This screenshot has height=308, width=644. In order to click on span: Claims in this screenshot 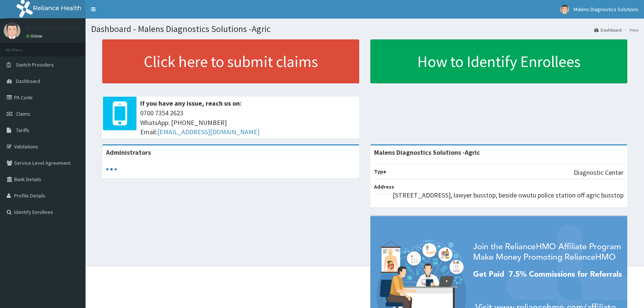, I will do `click(23, 114)`.